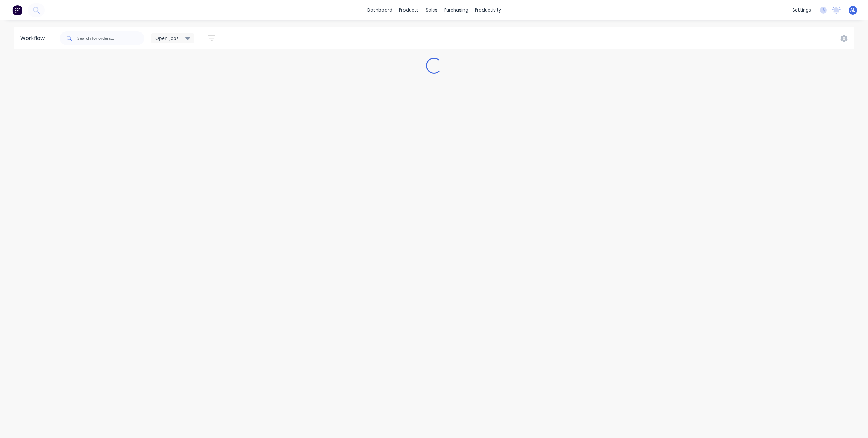 This screenshot has height=438, width=868. I want to click on div: purchasing, so click(456, 10).